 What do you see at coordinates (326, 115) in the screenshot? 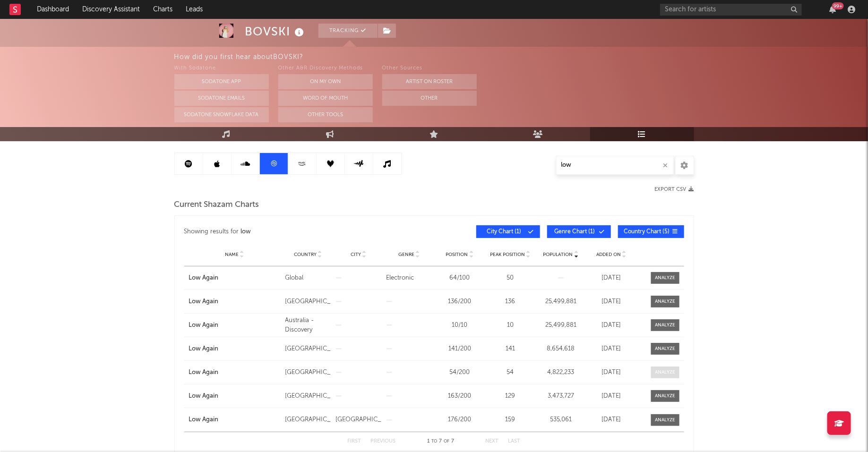
I see `button: Other Tools` at bounding box center [326, 115].